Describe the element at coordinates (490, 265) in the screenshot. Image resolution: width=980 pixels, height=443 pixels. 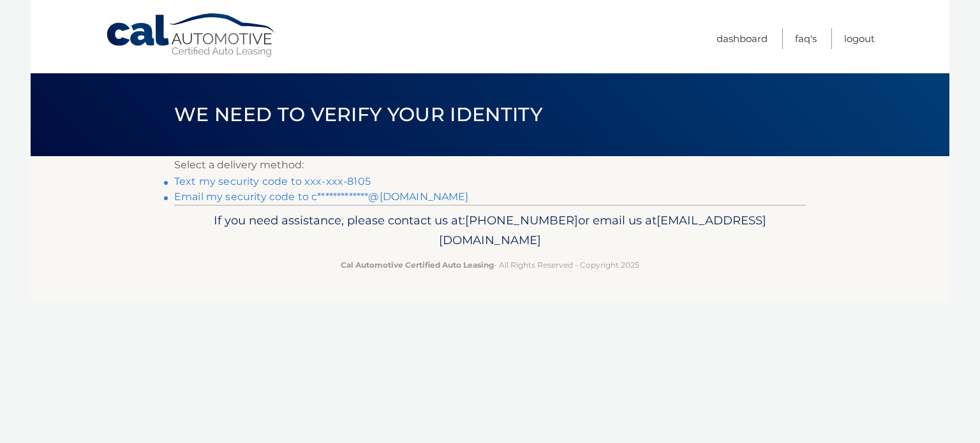
I see `p: - All Rights Reserved - Copyright 2025` at that location.